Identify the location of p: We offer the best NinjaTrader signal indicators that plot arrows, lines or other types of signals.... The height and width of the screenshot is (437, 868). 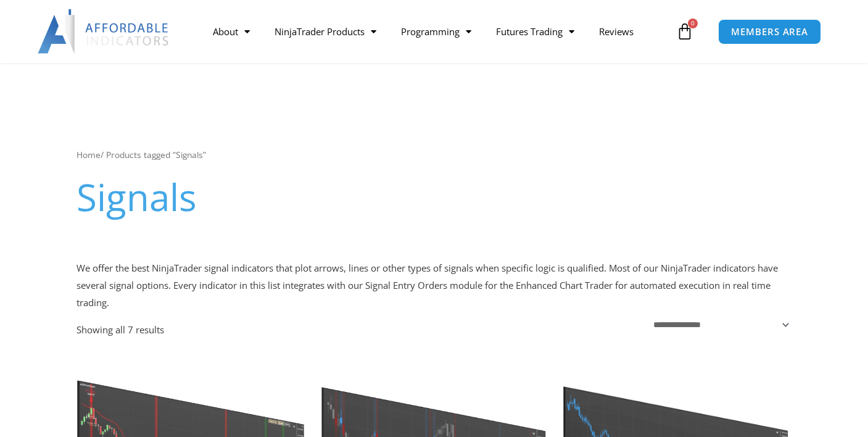
(434, 285).